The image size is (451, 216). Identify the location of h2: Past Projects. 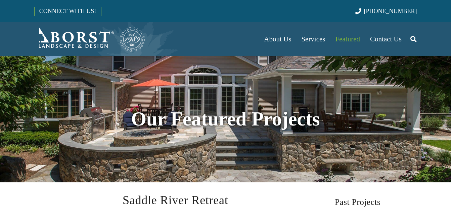
(376, 201).